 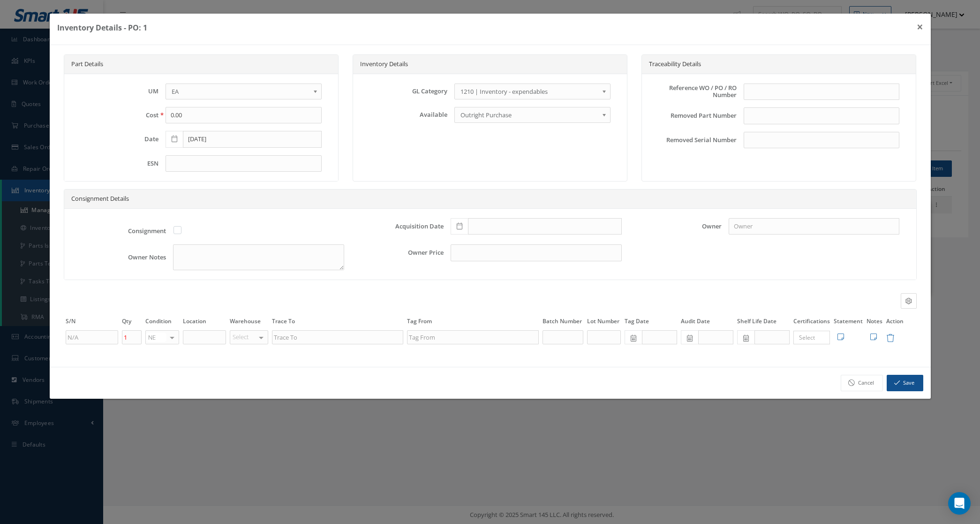 I want to click on th: Action, so click(x=900, y=323).